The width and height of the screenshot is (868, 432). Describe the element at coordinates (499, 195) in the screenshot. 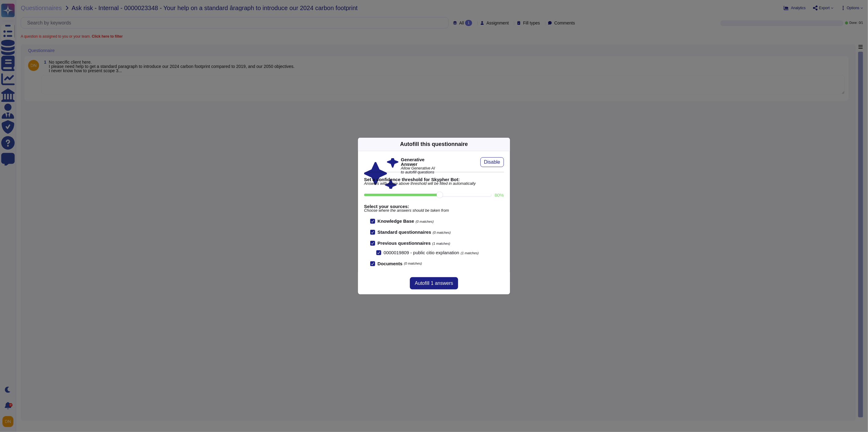

I see `label: 80 %` at that location.